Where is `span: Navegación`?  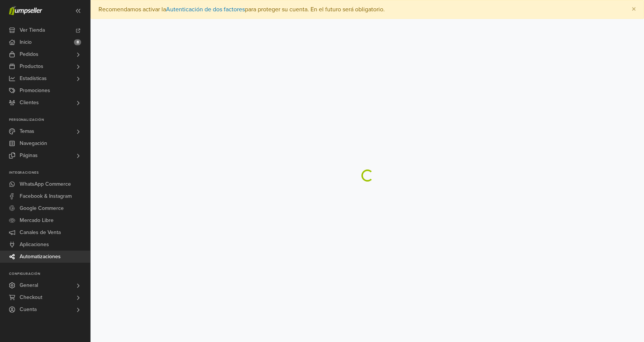
span: Navegación is located at coordinates (34, 144).